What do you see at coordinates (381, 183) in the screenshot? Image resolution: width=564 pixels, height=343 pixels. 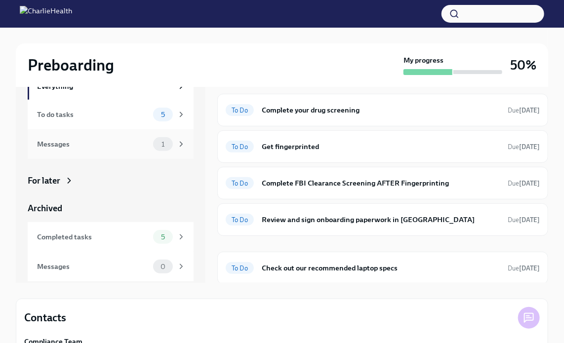 I see `h6: Complete FBI Clearance Screening AFTER Fingerprinting` at bounding box center [381, 183].